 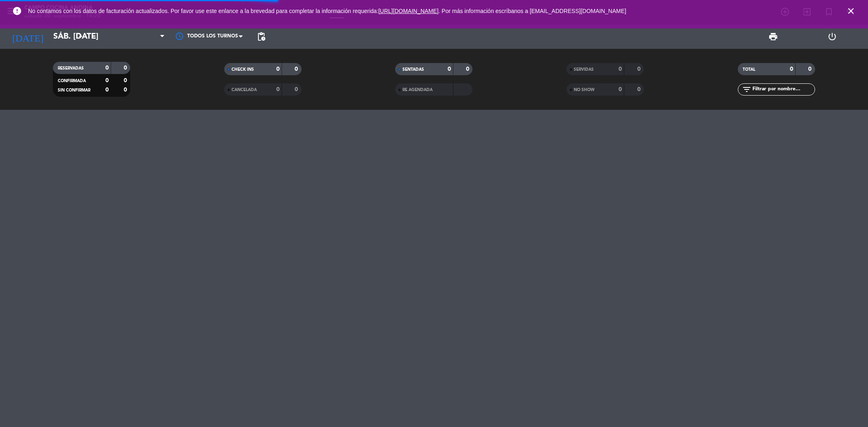 I want to click on span: print, so click(x=773, y=37).